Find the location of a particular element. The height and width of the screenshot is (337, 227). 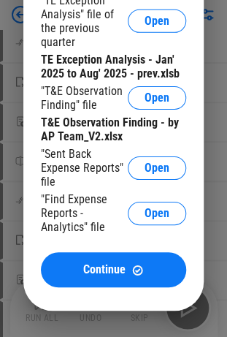

span: Continue is located at coordinates (104, 269).